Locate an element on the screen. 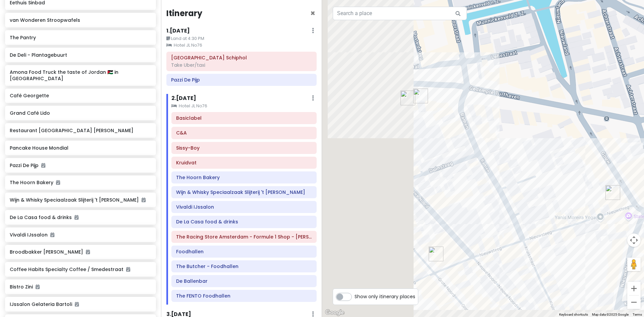 The width and height of the screenshot is (644, 317). span: Close itinerary is located at coordinates (312, 13).